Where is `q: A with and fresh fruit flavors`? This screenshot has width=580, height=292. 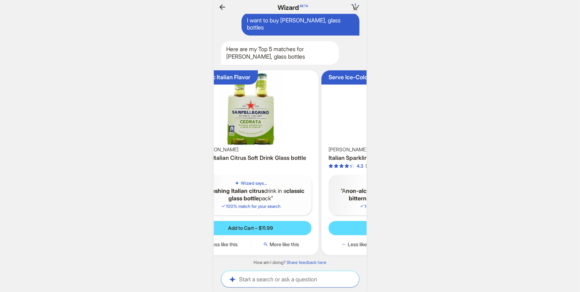
q: A with and fresh fruit flavors is located at coordinates (389, 195).